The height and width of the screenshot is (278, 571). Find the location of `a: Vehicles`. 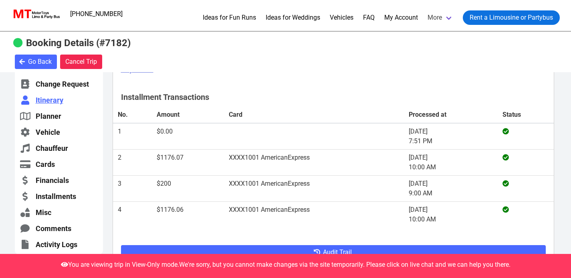

a: Vehicles is located at coordinates (342, 18).